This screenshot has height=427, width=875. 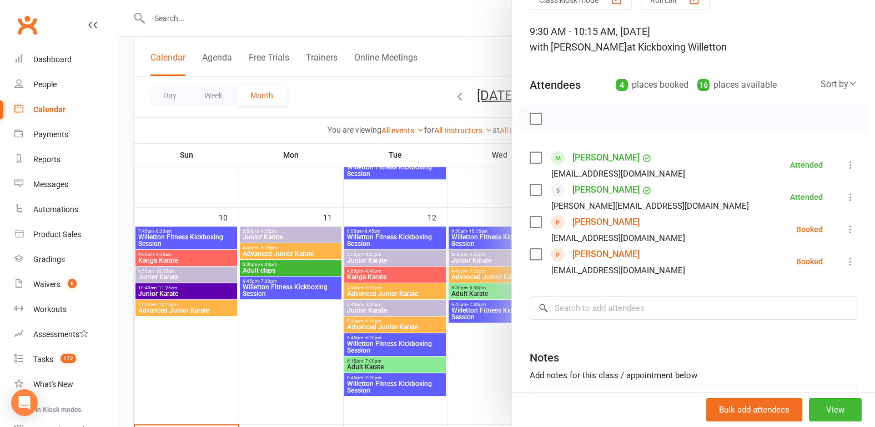 I want to click on button: View, so click(x=835, y=410).